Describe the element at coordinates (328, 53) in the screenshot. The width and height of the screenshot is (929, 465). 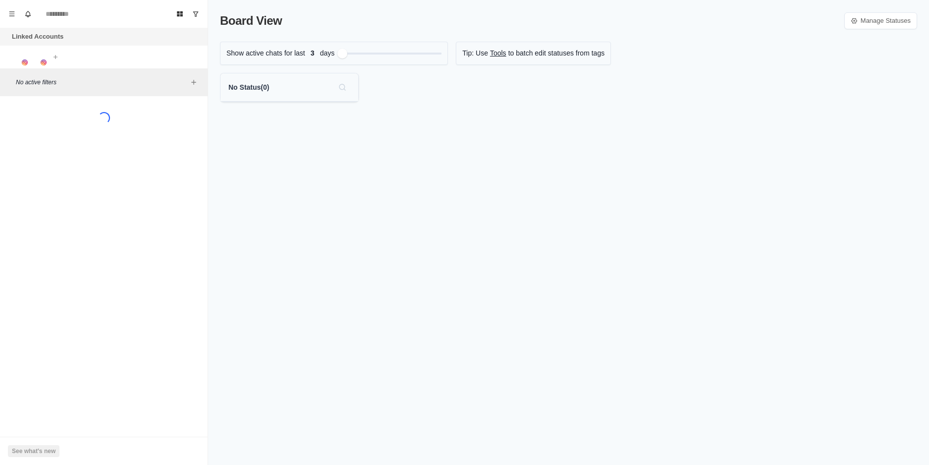
I see `p: days` at that location.